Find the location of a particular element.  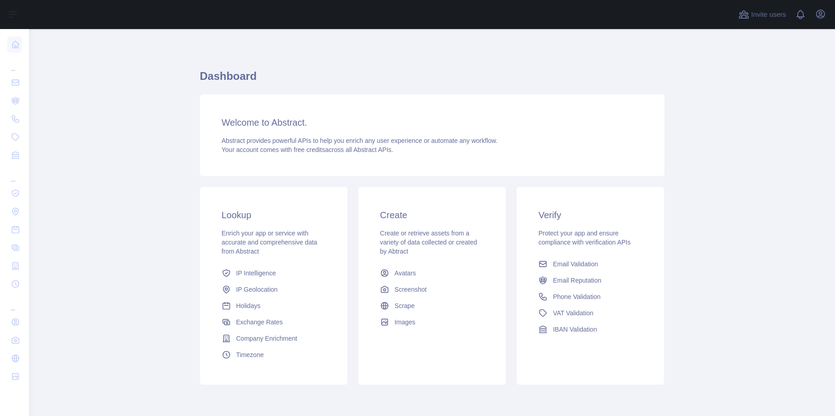

a: IBAN Validation is located at coordinates (590, 329).